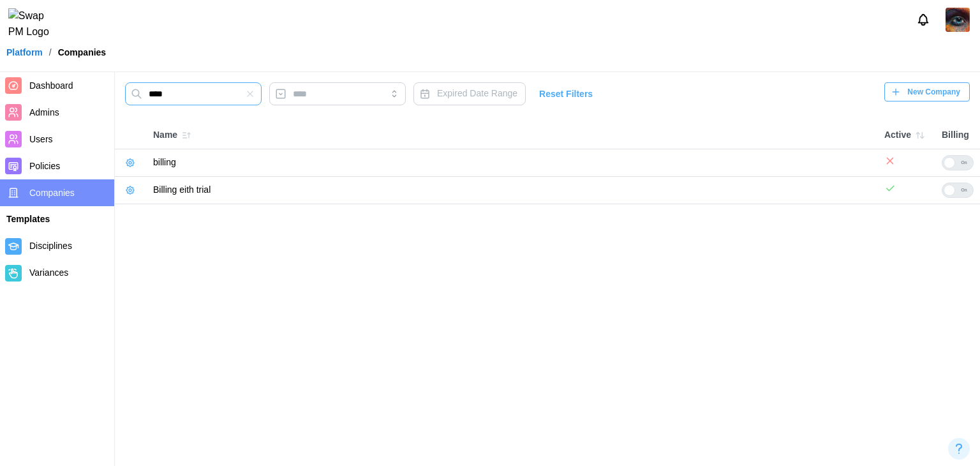 This screenshot has width=980, height=466. What do you see at coordinates (51, 86) in the screenshot?
I see `span: Dashboard` at bounding box center [51, 86].